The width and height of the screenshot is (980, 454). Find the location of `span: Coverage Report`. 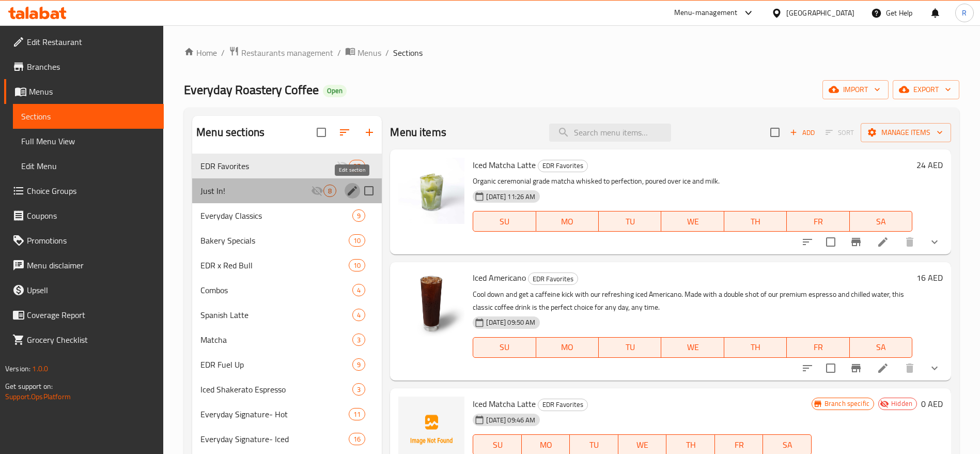

span: Coverage Report is located at coordinates (91, 315).